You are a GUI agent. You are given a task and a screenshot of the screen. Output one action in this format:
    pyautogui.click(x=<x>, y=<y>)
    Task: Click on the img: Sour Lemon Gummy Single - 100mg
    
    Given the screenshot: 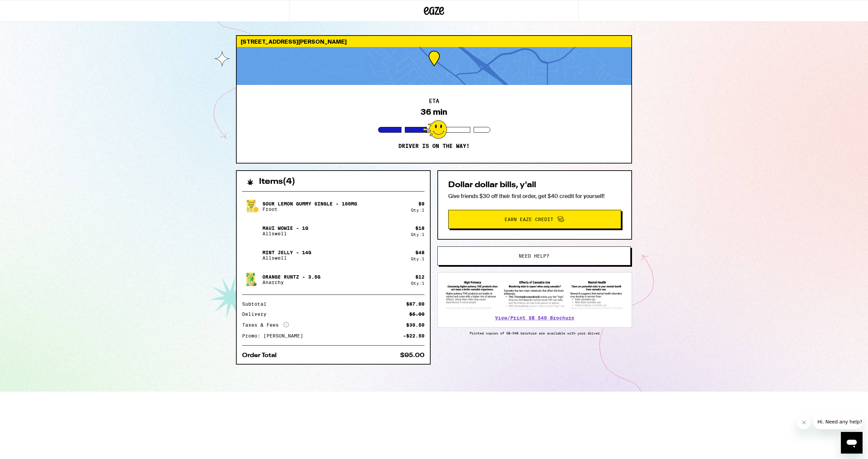 What is the action you would take?
    pyautogui.click(x=252, y=207)
    